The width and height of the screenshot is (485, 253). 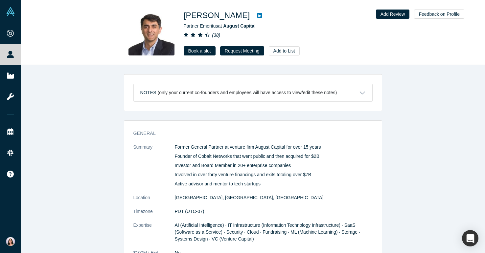 What do you see at coordinates (11, 11) in the screenshot?
I see `img: Alchemist Vault Logo` at bounding box center [11, 11].